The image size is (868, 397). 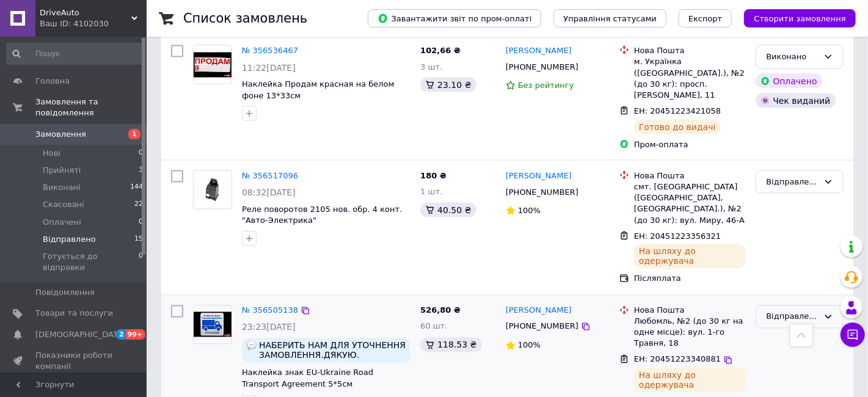 What do you see at coordinates (136, 188) in the screenshot?
I see `span: 144` at bounding box center [136, 188].